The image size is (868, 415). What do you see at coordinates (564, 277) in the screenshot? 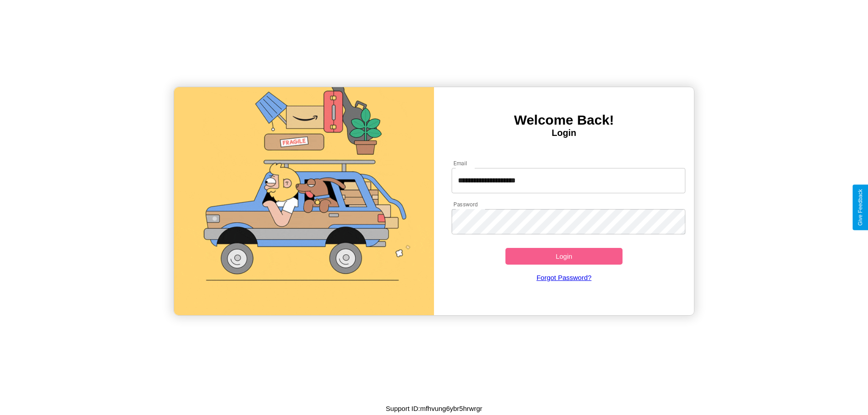
I see `a: Forgot Password?` at bounding box center [564, 277].